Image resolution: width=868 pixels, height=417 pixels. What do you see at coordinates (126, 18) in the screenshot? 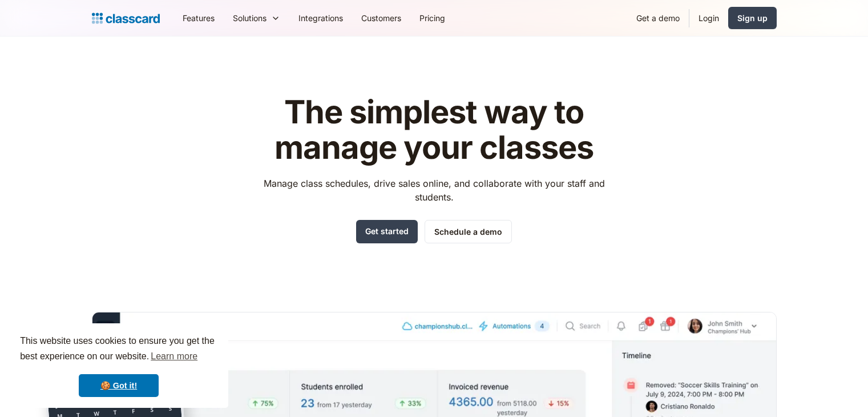
I see `a: home` at bounding box center [126, 18].